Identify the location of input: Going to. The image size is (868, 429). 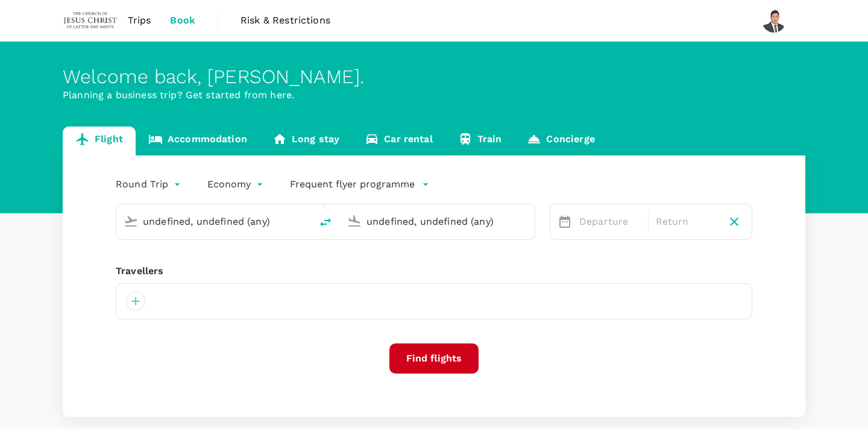
(437, 221).